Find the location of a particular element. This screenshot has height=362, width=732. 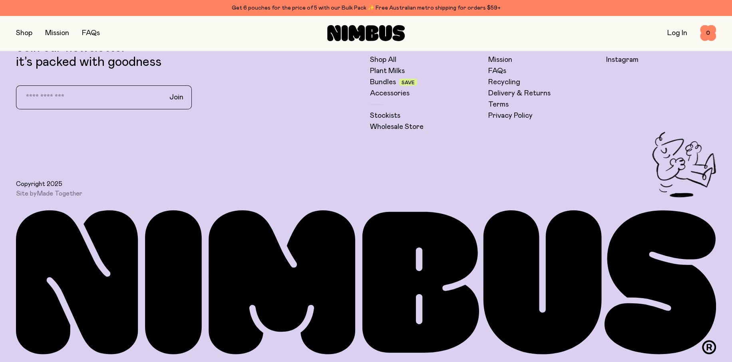

a: Delivery & Returns is located at coordinates (519, 93).